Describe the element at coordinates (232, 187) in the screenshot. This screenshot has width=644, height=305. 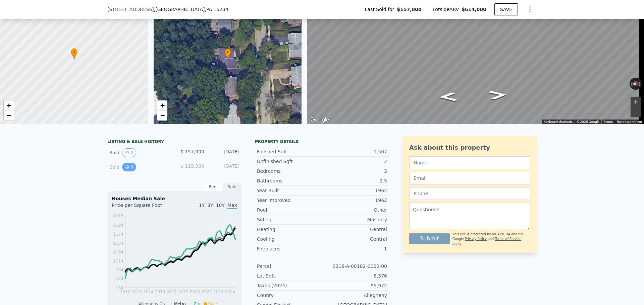
I see `div: Sale` at that location.